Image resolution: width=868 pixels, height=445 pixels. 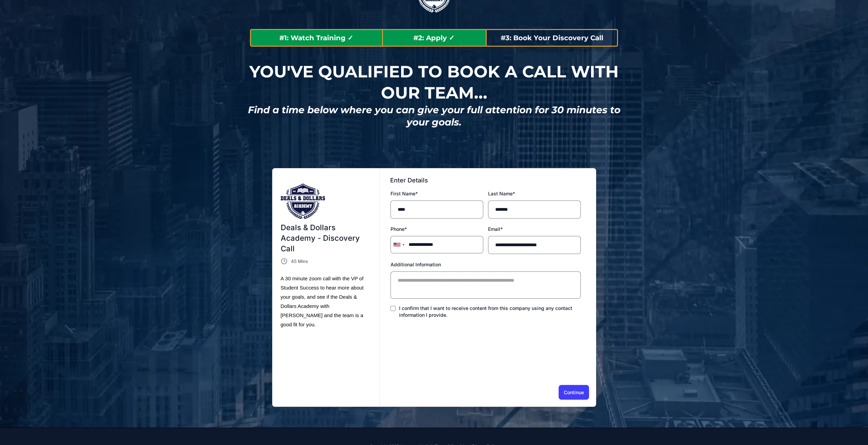 What do you see at coordinates (404, 194) in the screenshot?
I see `label: First Name` at bounding box center [404, 194].